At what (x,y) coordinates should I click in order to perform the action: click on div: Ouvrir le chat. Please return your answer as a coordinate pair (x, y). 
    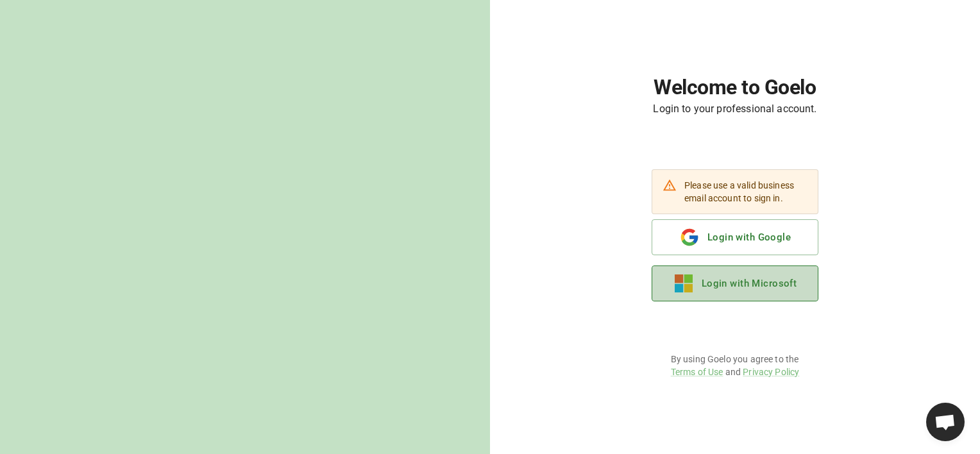
    Looking at the image, I should click on (946, 422).